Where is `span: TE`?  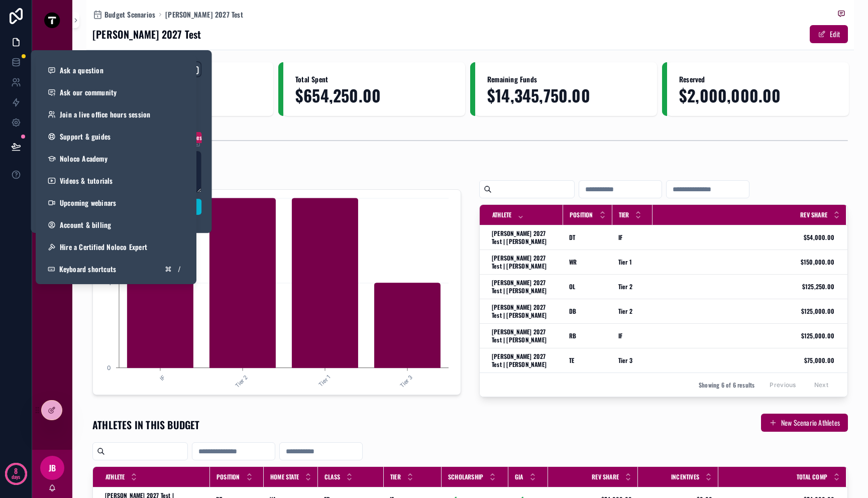
span: TE is located at coordinates (571, 360).